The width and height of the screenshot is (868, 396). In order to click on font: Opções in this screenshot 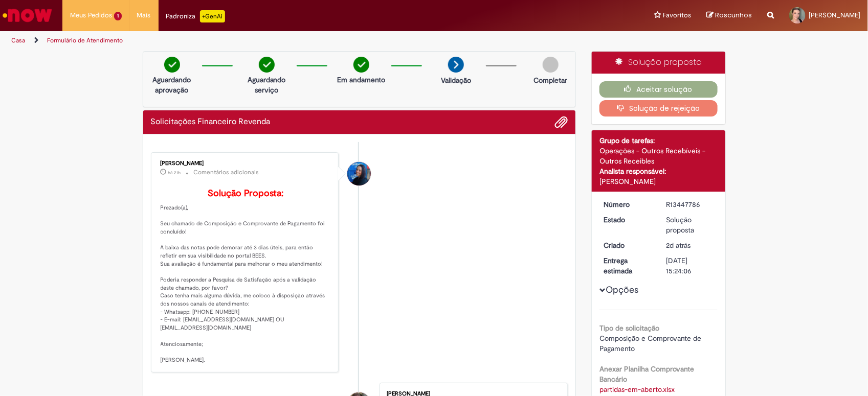, I will do `click(622, 290)`.